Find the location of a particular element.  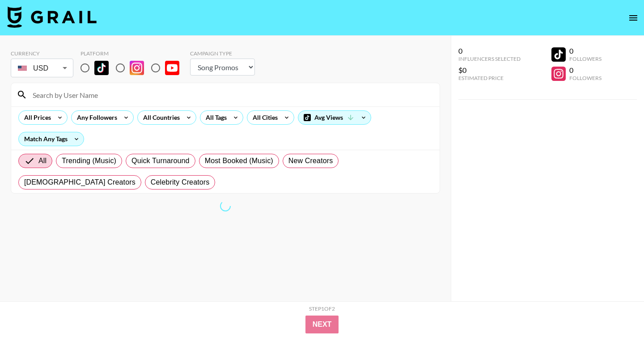

div: All Cities is located at coordinates (263, 118).